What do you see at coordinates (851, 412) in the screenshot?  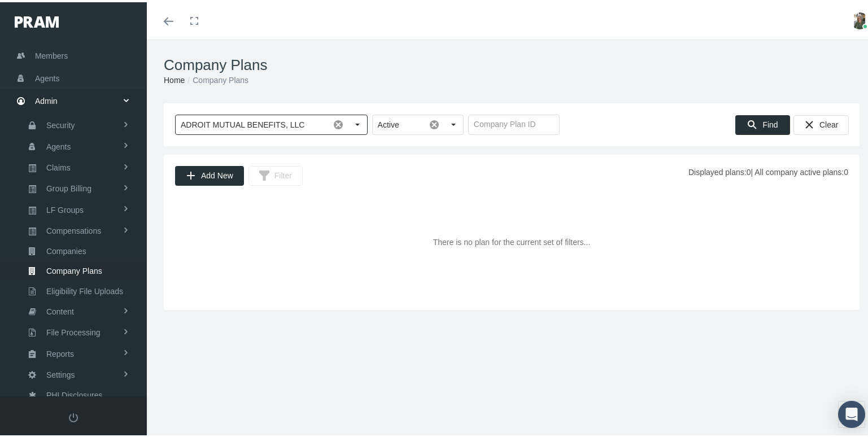 I see `div: Open Intercom Messenger` at bounding box center [851, 412].